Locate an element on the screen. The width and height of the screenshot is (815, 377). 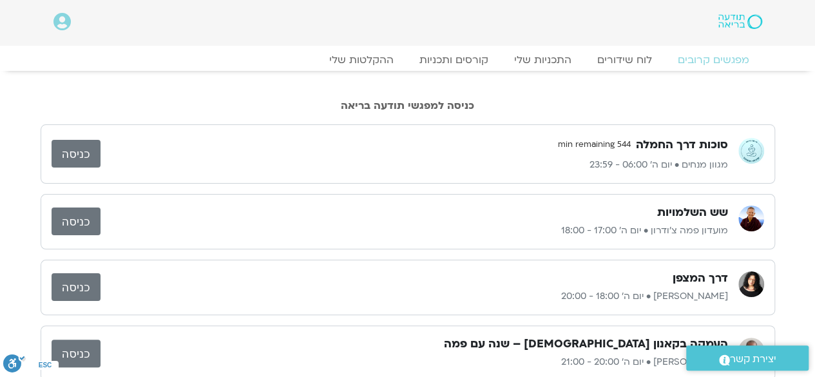
nav: Menu is located at coordinates (408, 60).